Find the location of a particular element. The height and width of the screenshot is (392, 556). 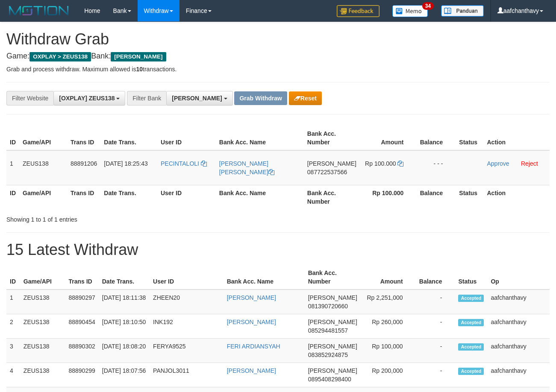

td: ZHEEN20 is located at coordinates (186, 302).